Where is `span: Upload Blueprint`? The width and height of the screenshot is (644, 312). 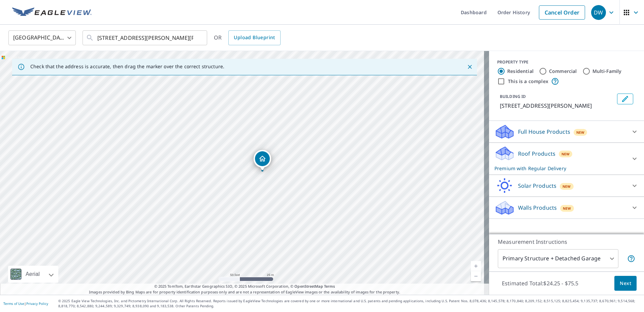
span: Upload Blueprint is located at coordinates (255, 37).